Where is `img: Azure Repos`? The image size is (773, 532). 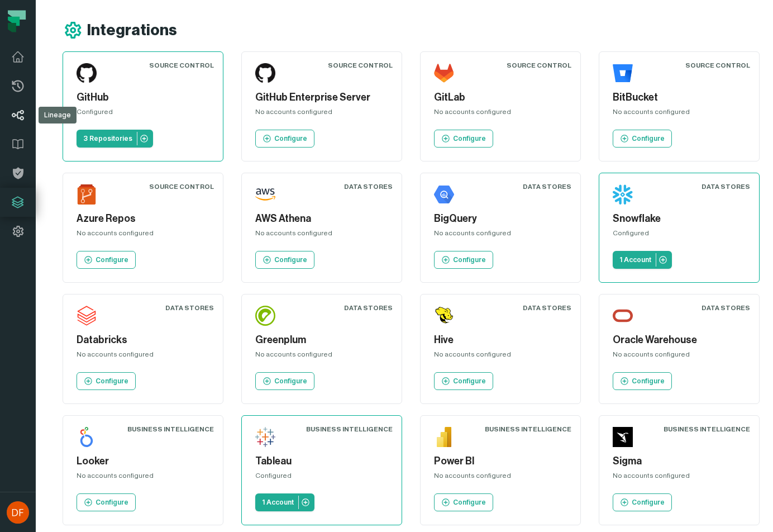 img: Azure Repos is located at coordinates (87, 195).